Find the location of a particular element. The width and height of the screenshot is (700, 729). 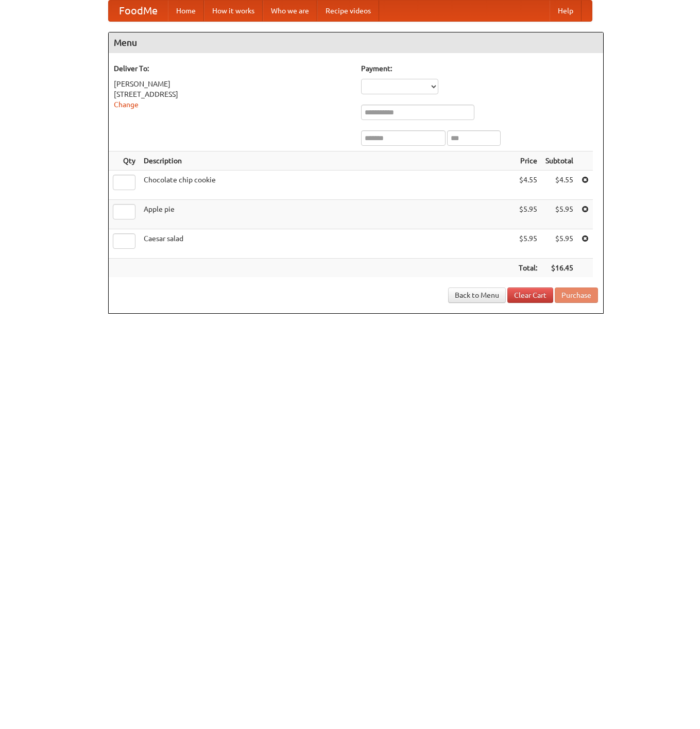

a: Recipe videos is located at coordinates (348, 11).